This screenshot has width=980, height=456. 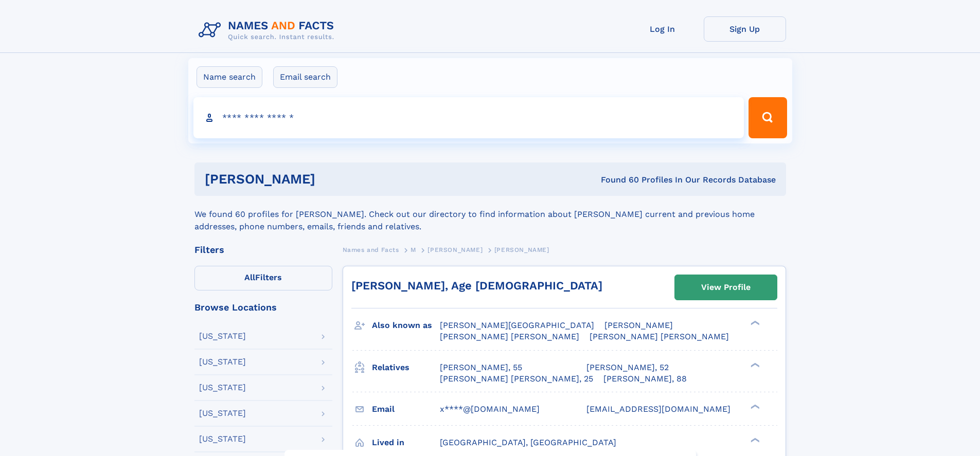 What do you see at coordinates (617, 180) in the screenshot?
I see `div: Found 60 Profiles In Our Records Database` at bounding box center [617, 180].